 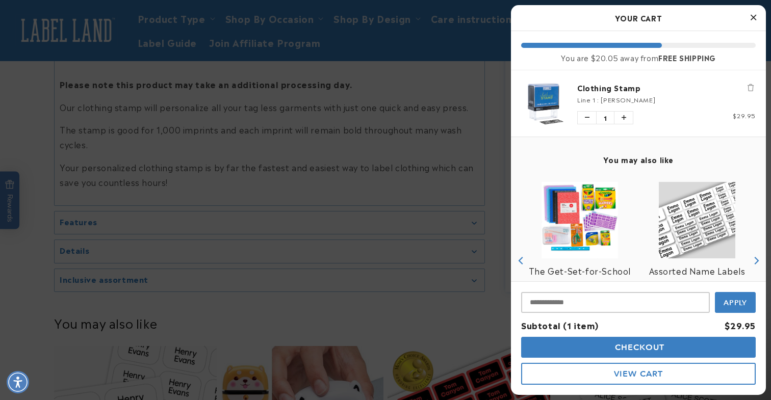 What do you see at coordinates (736, 302) in the screenshot?
I see `button: Apply` at bounding box center [736, 302].